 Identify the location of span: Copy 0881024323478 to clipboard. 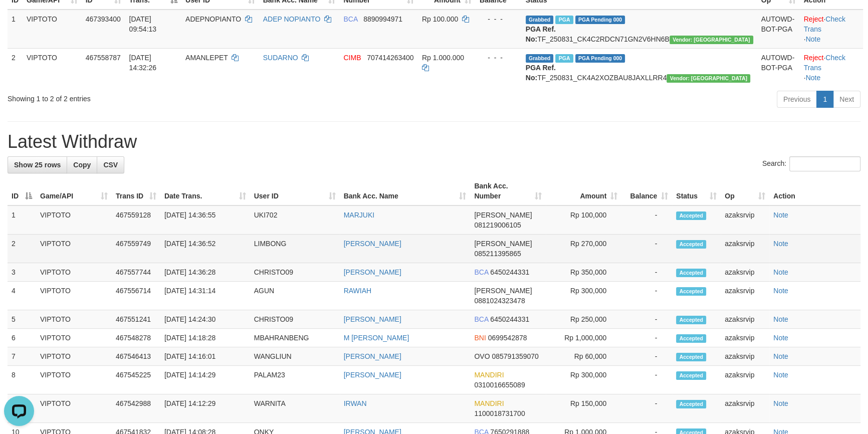
(499, 300).